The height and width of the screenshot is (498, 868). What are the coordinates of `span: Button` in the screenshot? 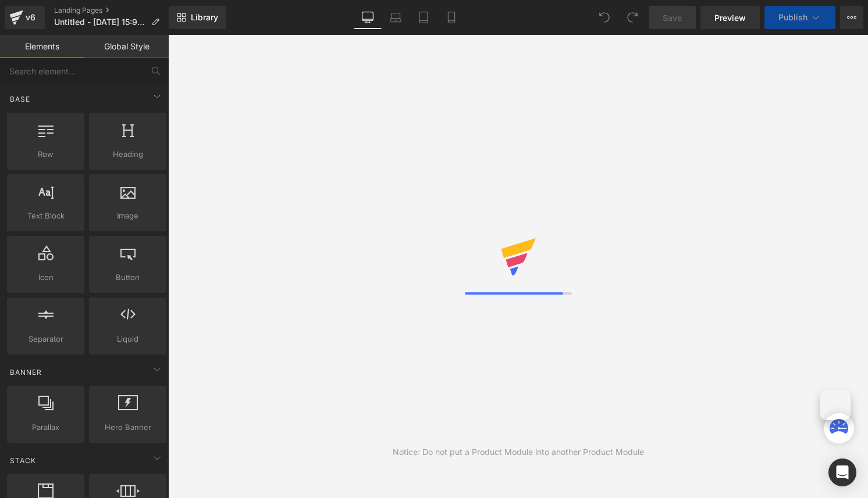 It's located at (127, 277).